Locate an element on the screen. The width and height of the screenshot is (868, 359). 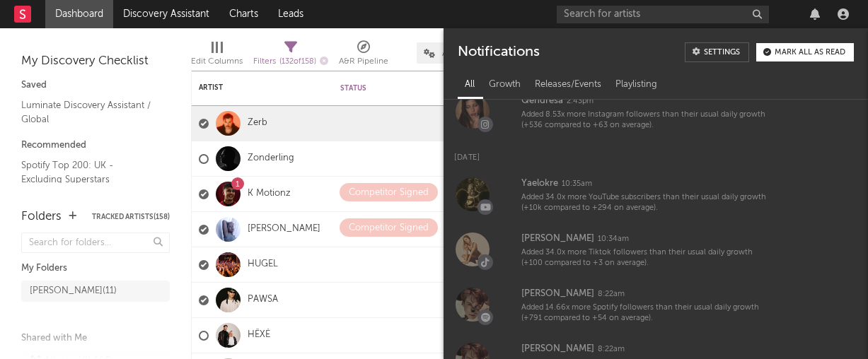
div: Filters is located at coordinates (291, 62).